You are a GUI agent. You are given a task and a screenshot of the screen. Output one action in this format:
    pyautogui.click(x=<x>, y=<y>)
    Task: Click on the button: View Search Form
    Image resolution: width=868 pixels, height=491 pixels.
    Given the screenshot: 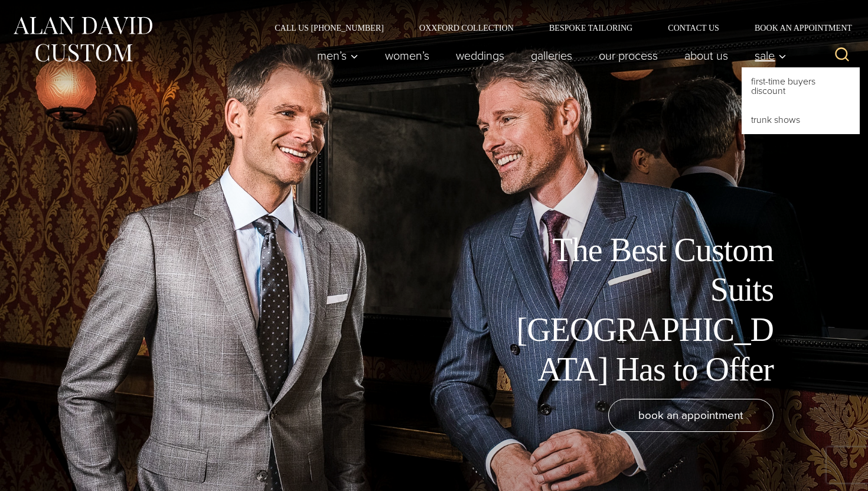 What is the action you would take?
    pyautogui.click(x=843, y=56)
    